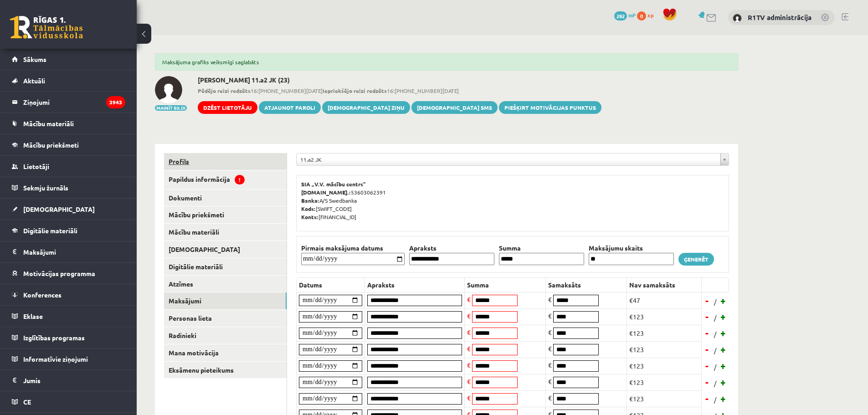  I want to click on a: Mana motivācija, so click(225, 353).